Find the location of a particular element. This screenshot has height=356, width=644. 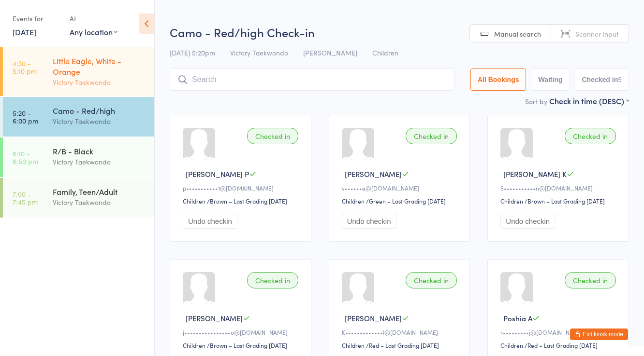

div: Events for is located at coordinates (36, 18).